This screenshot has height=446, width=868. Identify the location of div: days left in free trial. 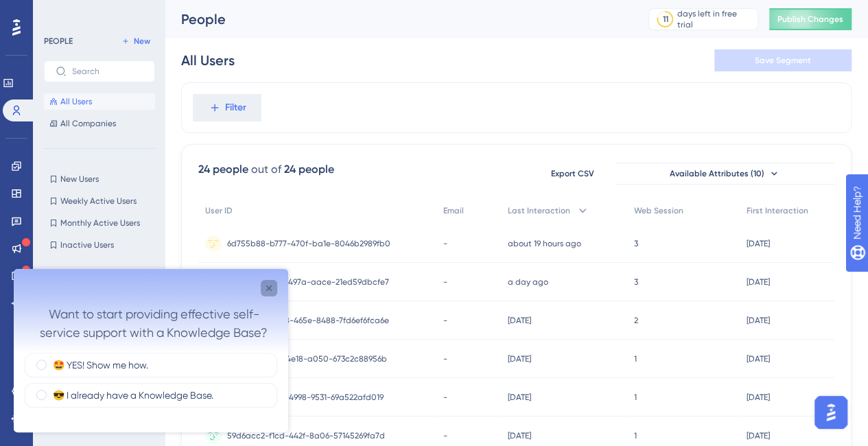
(715, 19).